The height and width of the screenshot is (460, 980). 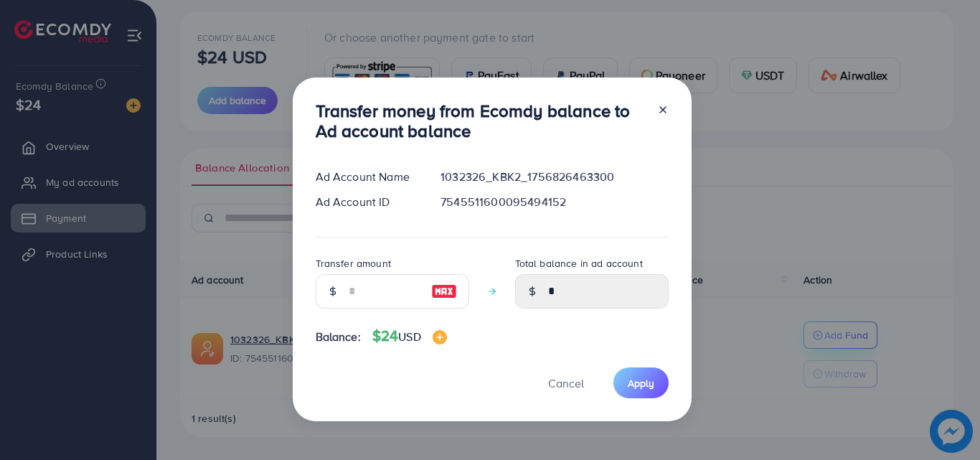 What do you see at coordinates (579, 263) in the screenshot?
I see `label: Total balance in ad account` at bounding box center [579, 263].